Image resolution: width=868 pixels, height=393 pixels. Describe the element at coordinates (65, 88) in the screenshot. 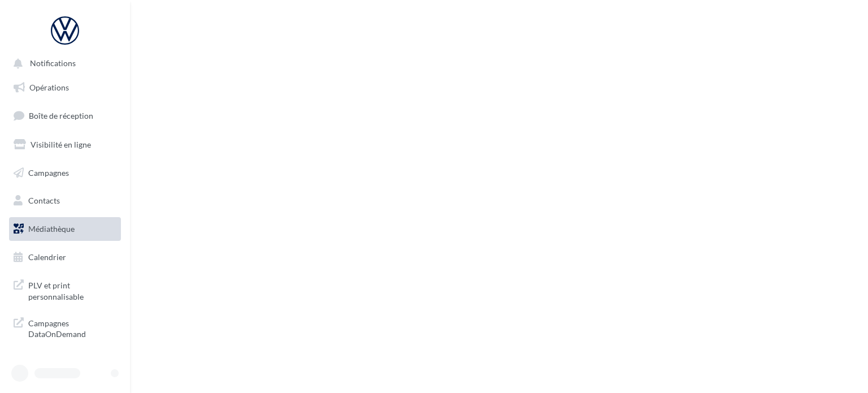

I see `a: Opérations` at that location.